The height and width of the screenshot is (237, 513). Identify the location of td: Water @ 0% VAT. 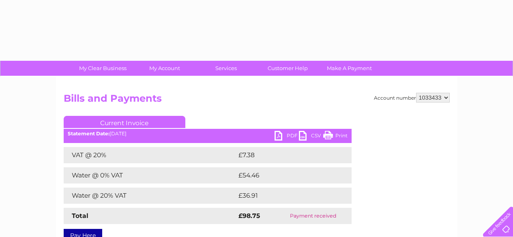
(150, 176).